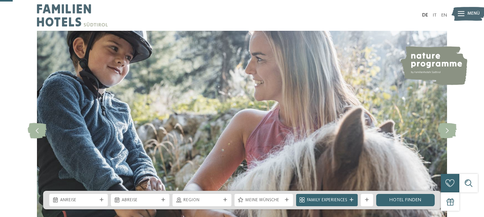  I want to click on a: IT, so click(435, 15).